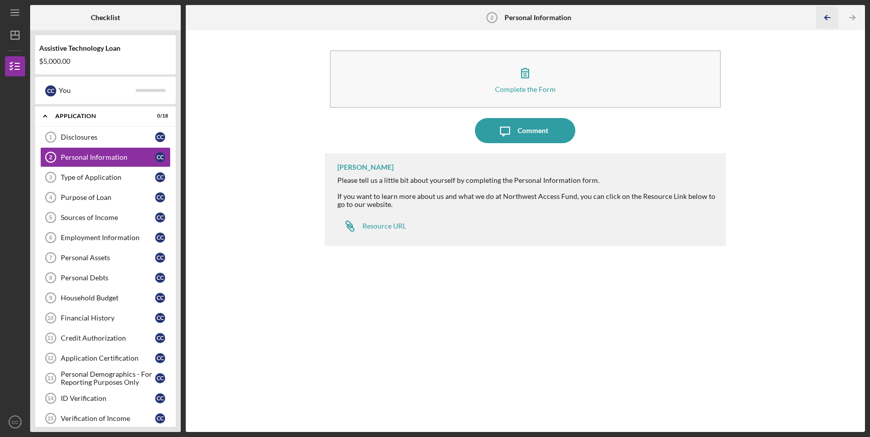 The height and width of the screenshot is (437, 870). I want to click on text: CC, so click(15, 422).